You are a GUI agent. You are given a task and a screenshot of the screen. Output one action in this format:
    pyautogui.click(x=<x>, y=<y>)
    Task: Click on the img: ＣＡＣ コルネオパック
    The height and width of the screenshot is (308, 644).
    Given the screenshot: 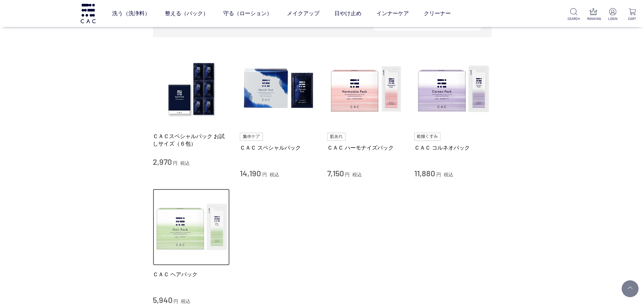 What is the action you would take?
    pyautogui.click(x=453, y=89)
    